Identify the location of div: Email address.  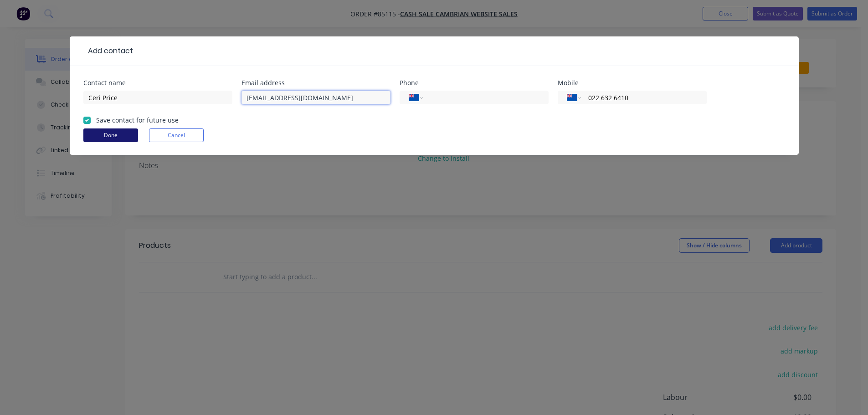
(315, 83).